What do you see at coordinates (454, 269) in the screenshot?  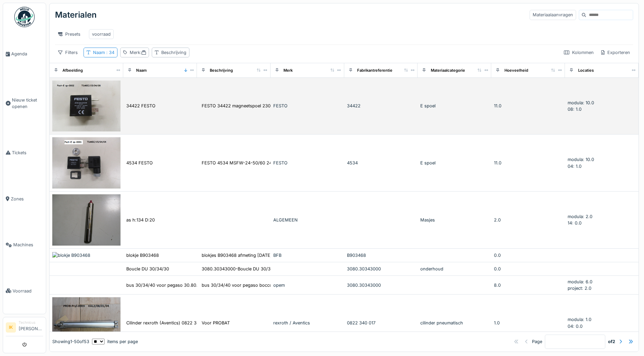 I see `div: onderhoud` at bounding box center [454, 269].